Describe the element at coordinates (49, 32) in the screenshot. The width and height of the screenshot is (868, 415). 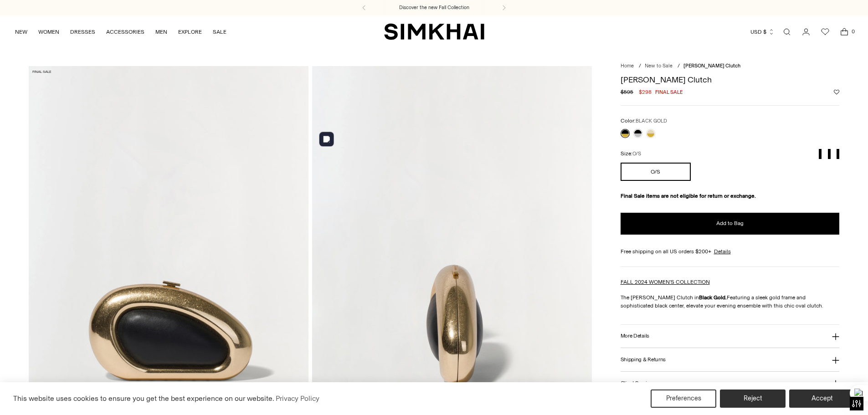
I see `a: WOMEN` at that location.